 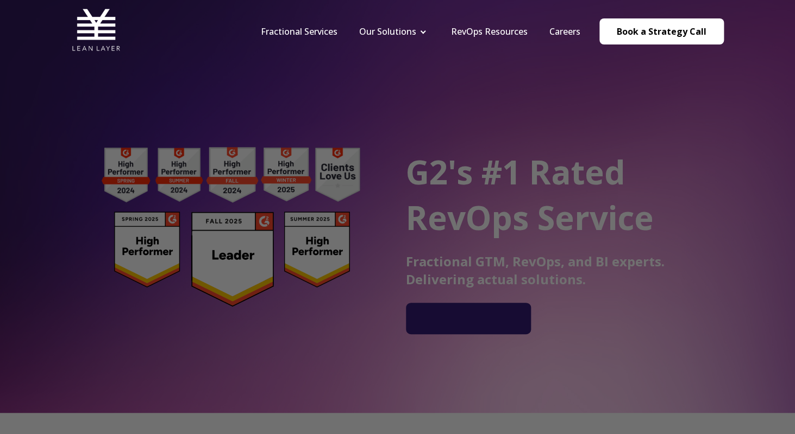 I want to click on div: Navigation Menu, so click(x=420, y=32).